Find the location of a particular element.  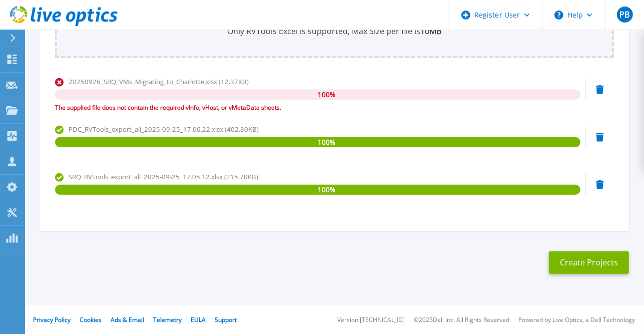

a: Telemetry is located at coordinates (167, 320).